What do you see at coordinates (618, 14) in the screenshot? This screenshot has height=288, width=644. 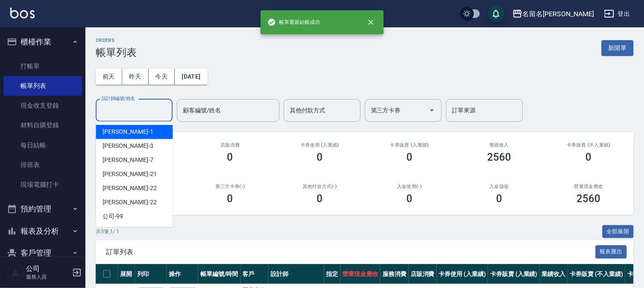 I see `button: 登出` at bounding box center [618, 14].